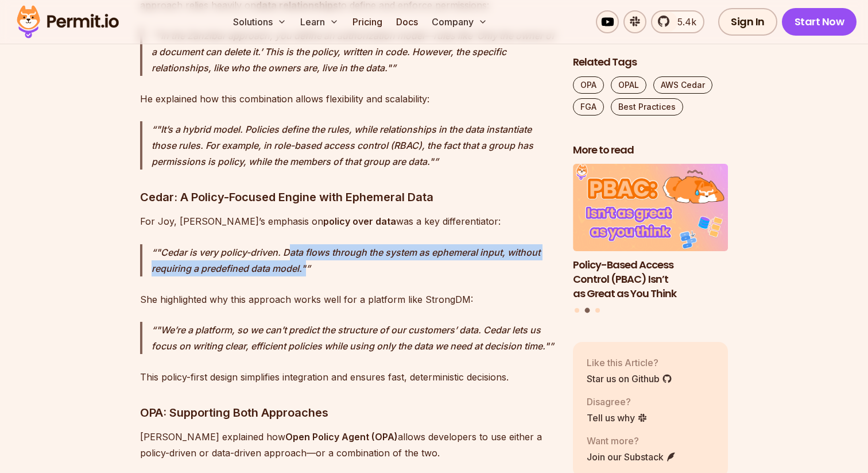 Image resolution: width=868 pixels, height=473 pixels. What do you see at coordinates (631, 457) in the screenshot?
I see `a: Join our Substack` at bounding box center [631, 457].